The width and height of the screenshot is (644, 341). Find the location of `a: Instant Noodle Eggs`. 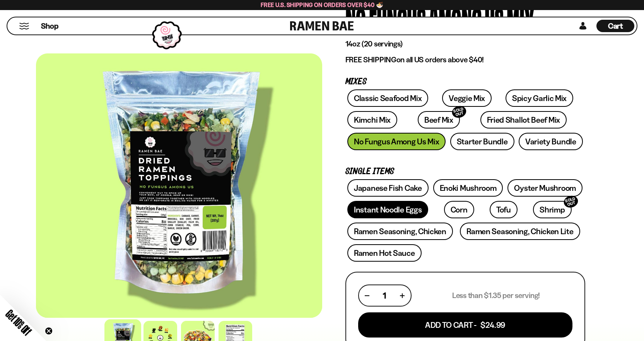

a: Instant Noodle Eggs is located at coordinates (387, 209).